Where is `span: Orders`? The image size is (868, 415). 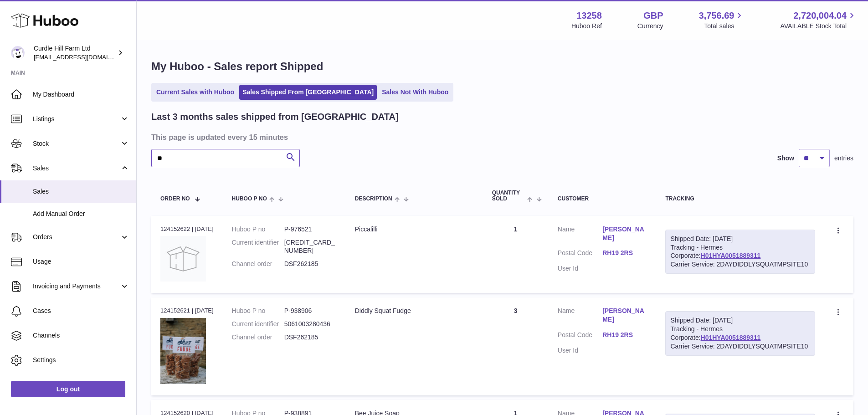
span: Orders is located at coordinates (76, 237).